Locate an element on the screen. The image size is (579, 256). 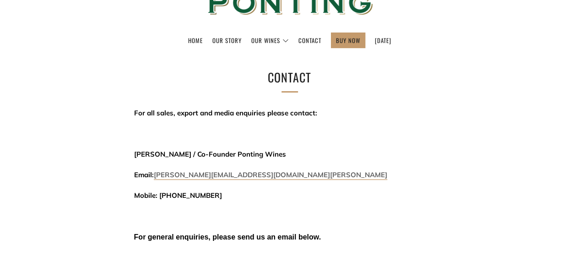
a: Our Story is located at coordinates (227, 40).